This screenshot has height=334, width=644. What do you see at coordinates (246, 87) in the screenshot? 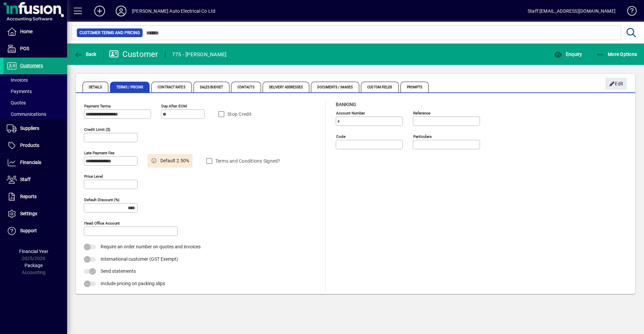
I see `span: Contacts` at bounding box center [246, 87].